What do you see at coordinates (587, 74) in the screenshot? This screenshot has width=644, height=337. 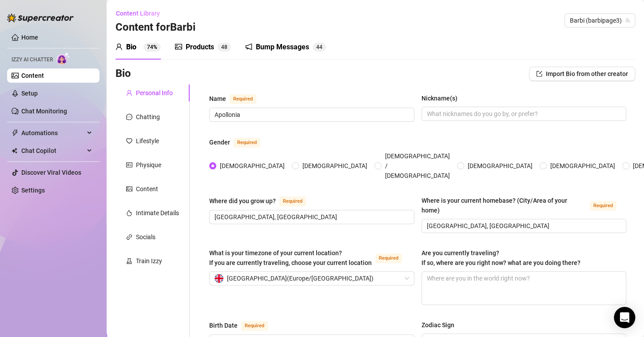 I see `span: Import Bio from other creator` at bounding box center [587, 74].